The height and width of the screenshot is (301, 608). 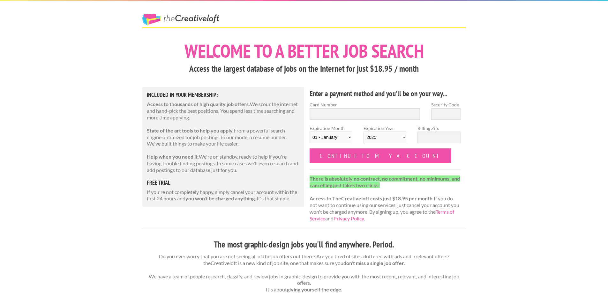 What do you see at coordinates (380, 156) in the screenshot?
I see `input: Continue to my account` at bounding box center [380, 156].